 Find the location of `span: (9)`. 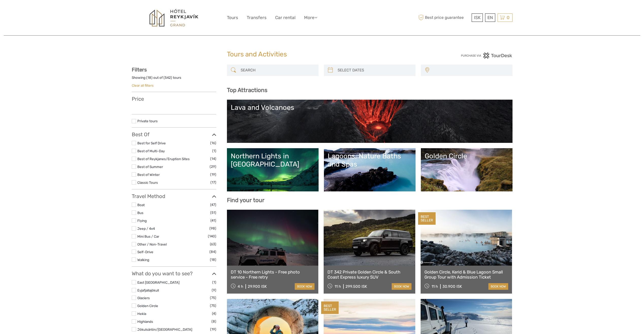

span: (9) is located at coordinates (214, 290).